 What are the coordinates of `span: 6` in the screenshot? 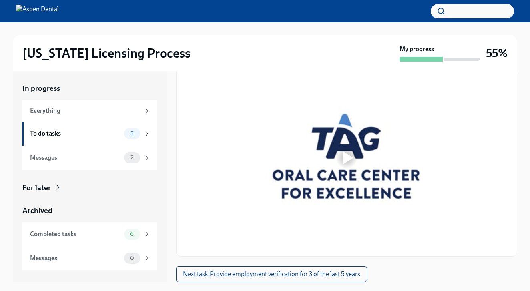 It's located at (132, 234).